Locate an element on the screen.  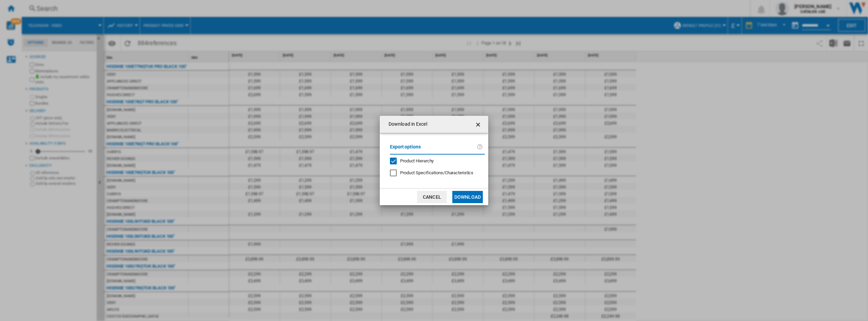
span: Product Specifications/Characteristics is located at coordinates (437, 173).